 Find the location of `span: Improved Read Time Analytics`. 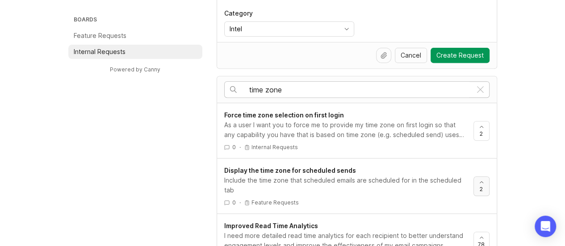

span: Improved Read Time Analytics is located at coordinates (271, 226).